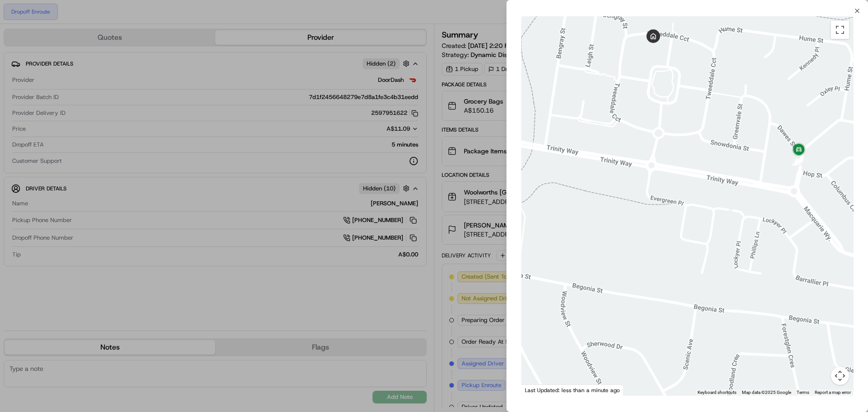 The height and width of the screenshot is (412, 868). What do you see at coordinates (803, 392) in the screenshot?
I see `a: Terms (opens in new tab)` at bounding box center [803, 392].